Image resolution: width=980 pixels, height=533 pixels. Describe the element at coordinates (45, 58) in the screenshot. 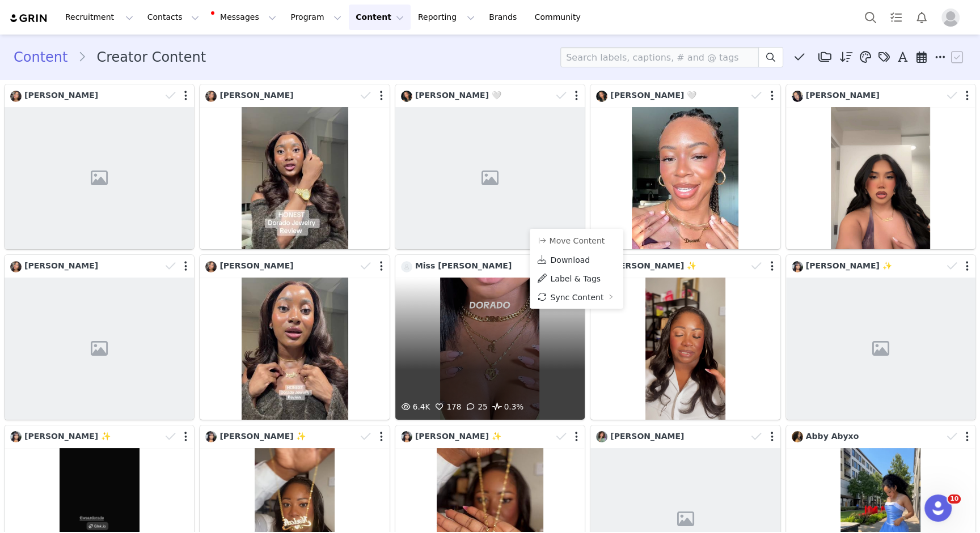

I see `a: Content` at that location.